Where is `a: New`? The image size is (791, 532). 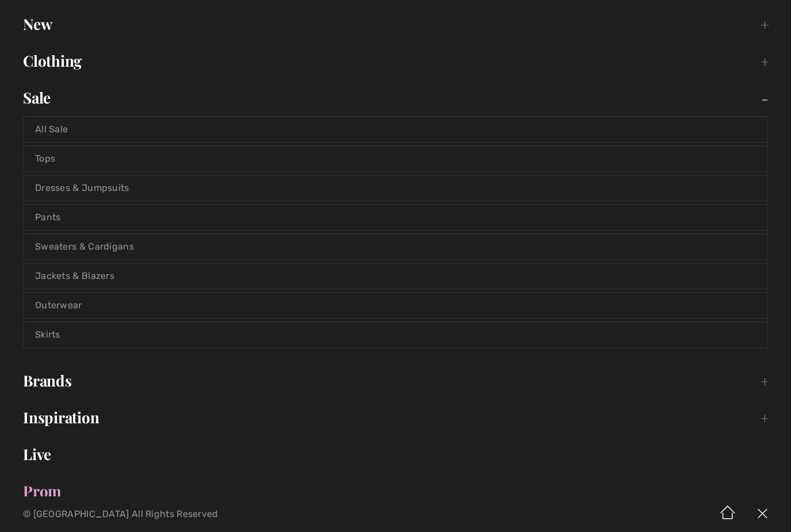 a: New is located at coordinates (396, 24).